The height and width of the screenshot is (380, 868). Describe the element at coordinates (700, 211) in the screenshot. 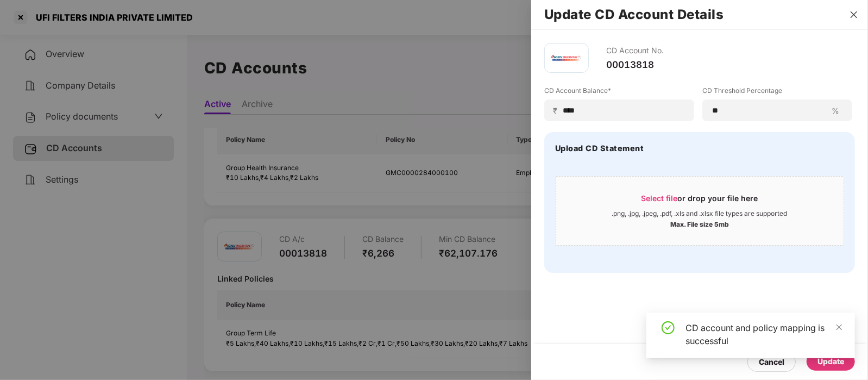

I see `span: Select fileor drop your file here.png, .jpg, .jpeg, .pdf, .xls and .xlsx file types are supported...` at that location.